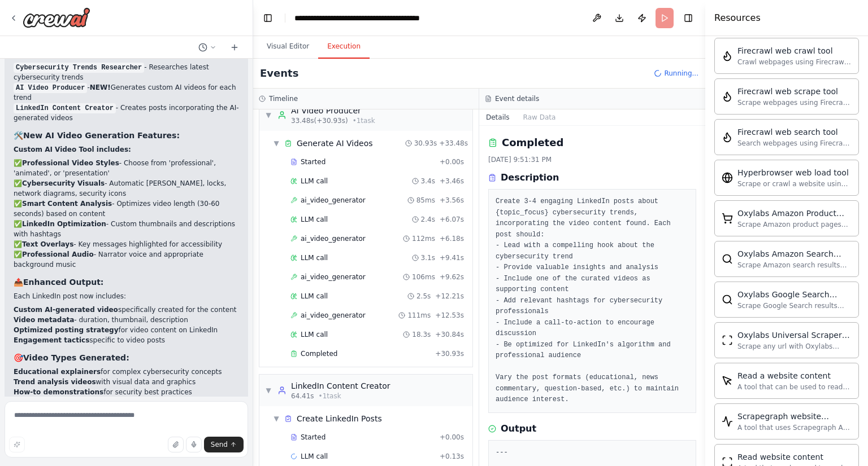 The width and height of the screenshot is (868, 466). Describe the element at coordinates (426, 201) in the screenshot. I see `span: 85ms` at that location.